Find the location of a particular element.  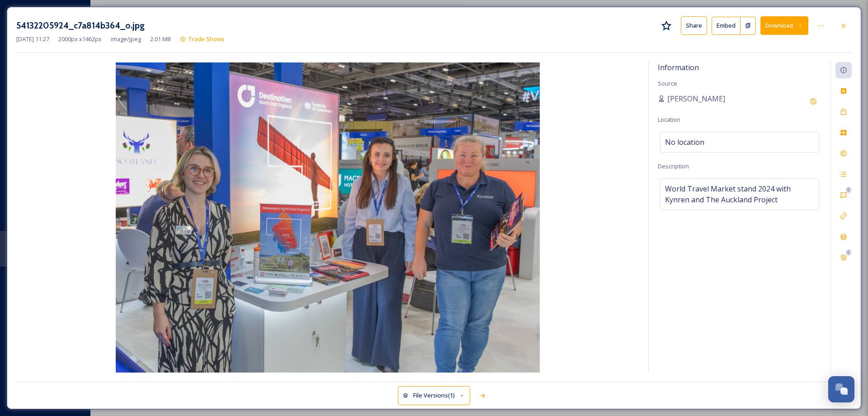

button: File Versions(1) is located at coordinates (434, 395).